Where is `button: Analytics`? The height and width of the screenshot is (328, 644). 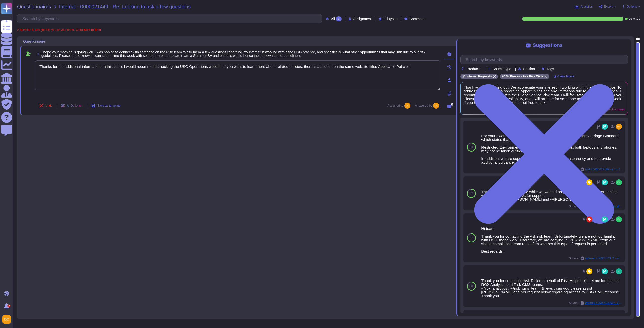 button: Analytics is located at coordinates (584, 6).